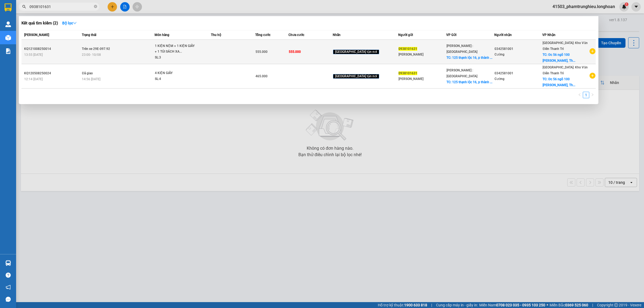  I want to click on div: 1 KIỆN NỆM + 1 KIỆN GIẤY + 1 TÚI SÁCH XA..., so click(175, 49).